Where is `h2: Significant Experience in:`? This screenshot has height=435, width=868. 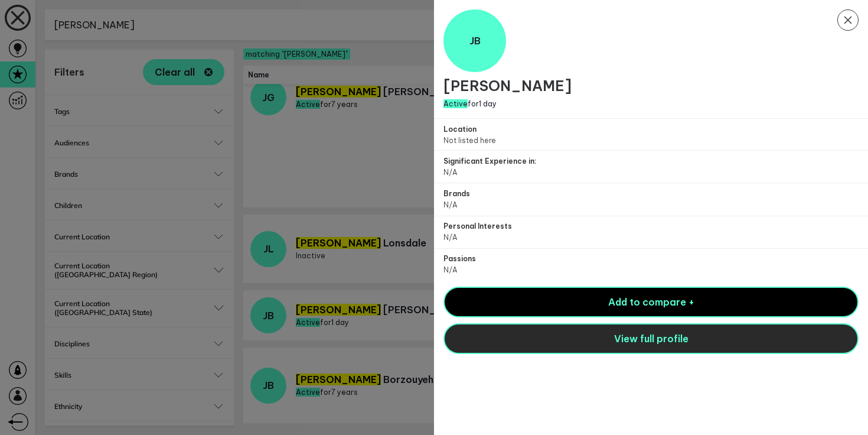 h2: Significant Experience in: is located at coordinates (490, 161).